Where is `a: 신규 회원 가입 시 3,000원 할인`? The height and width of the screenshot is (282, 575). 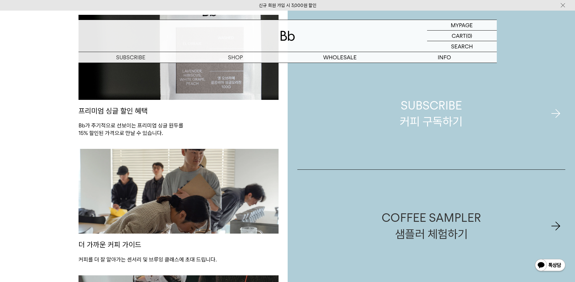
a: 신규 회원 가입 시 3,000원 할인 is located at coordinates (288, 5).